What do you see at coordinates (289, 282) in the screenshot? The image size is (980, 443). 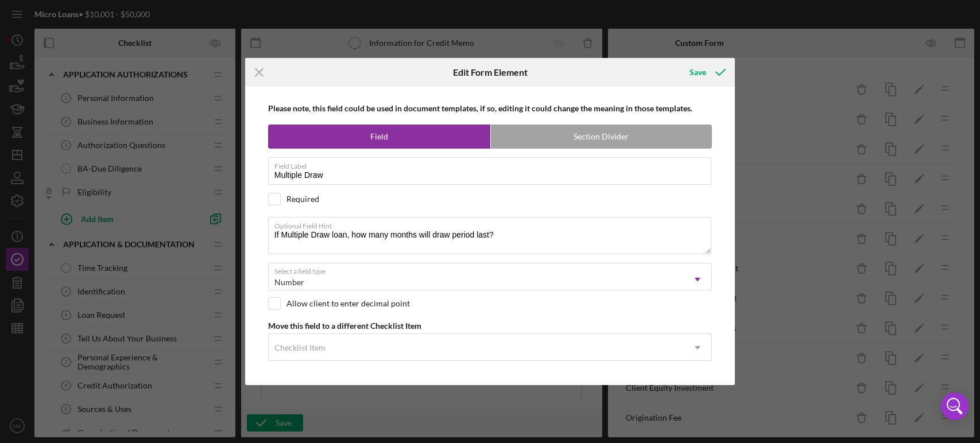 I see `div: Number` at bounding box center [289, 282].